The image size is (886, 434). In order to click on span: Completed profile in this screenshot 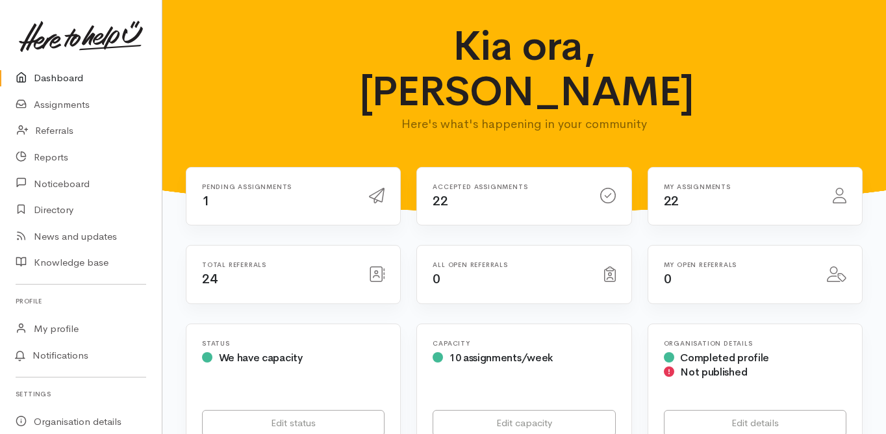, I will do `click(724, 357)`.